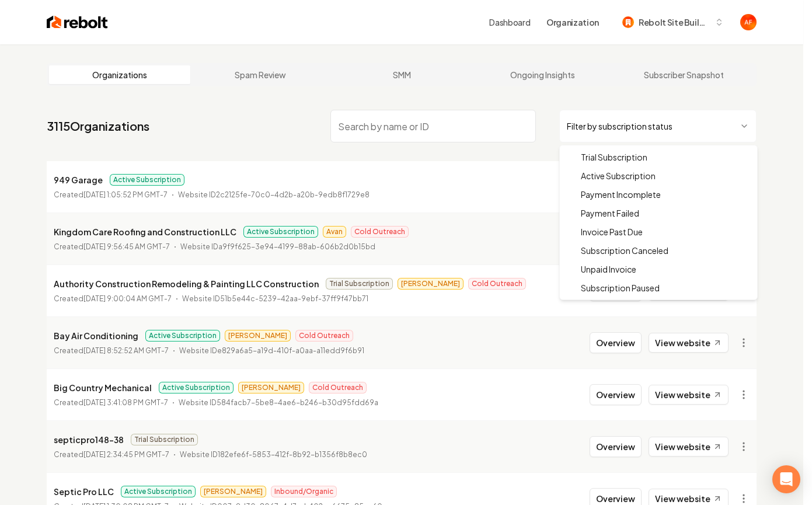  Describe the element at coordinates (608, 269) in the screenshot. I see `span: Unpaid Invoice` at that location.